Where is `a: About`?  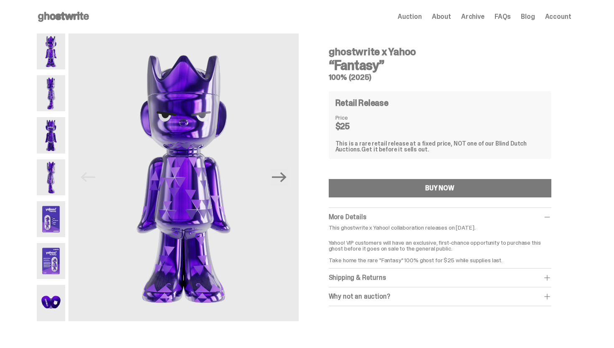
a: About is located at coordinates (442, 17).